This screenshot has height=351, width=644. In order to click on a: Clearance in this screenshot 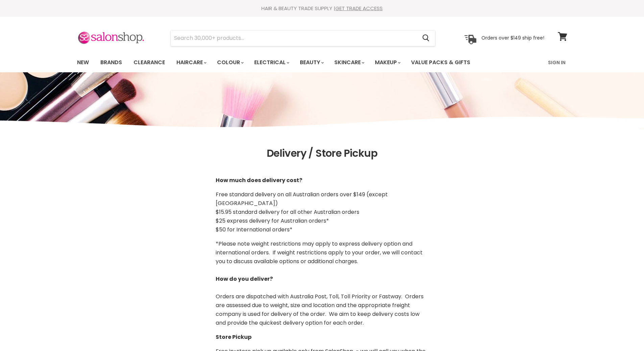, I will do `click(149, 63)`.